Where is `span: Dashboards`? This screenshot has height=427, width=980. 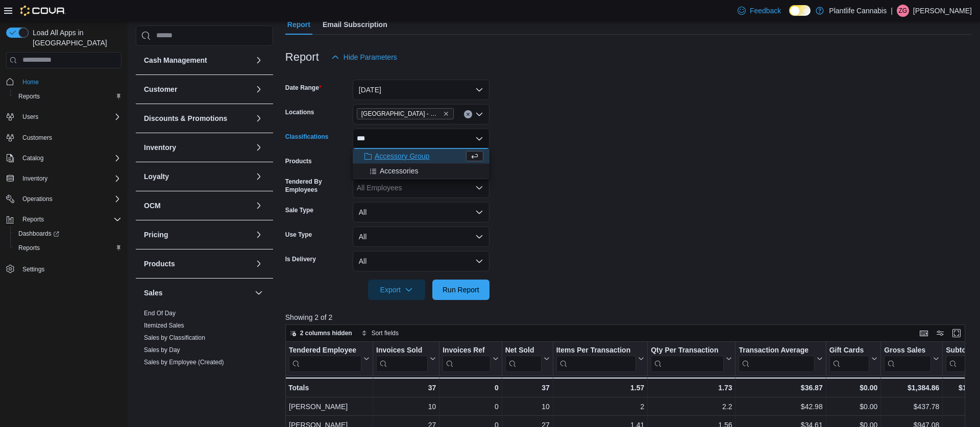 span: Dashboards is located at coordinates (68, 234).